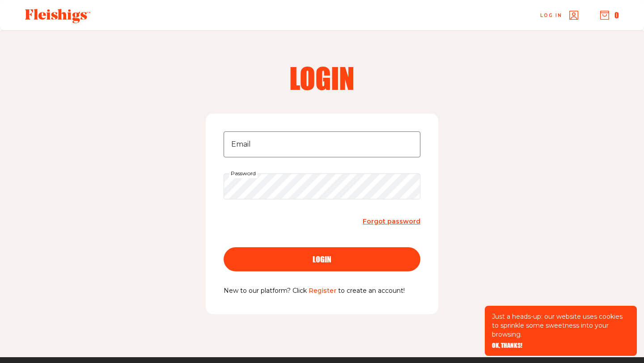 This screenshot has width=644, height=363. Describe the element at coordinates (322, 259) in the screenshot. I see `button: login` at that location.